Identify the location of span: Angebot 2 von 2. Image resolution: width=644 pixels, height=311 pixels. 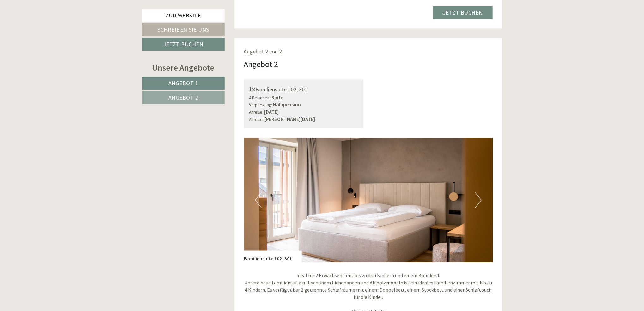
(263, 51).